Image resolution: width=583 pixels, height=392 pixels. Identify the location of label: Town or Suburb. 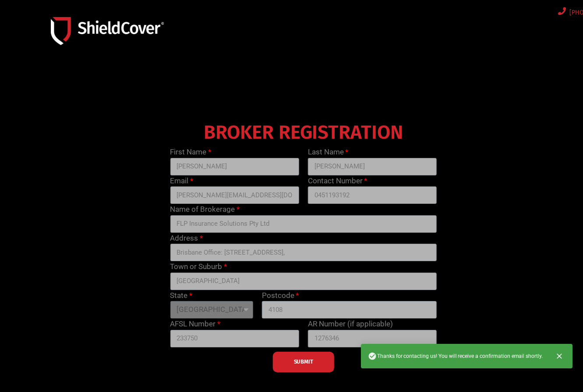
(198, 267).